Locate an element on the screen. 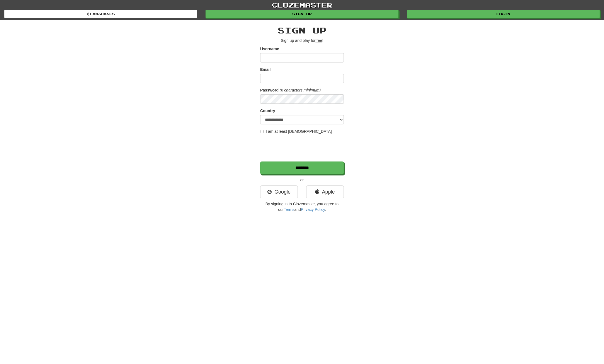  a: Apple is located at coordinates (325, 192).